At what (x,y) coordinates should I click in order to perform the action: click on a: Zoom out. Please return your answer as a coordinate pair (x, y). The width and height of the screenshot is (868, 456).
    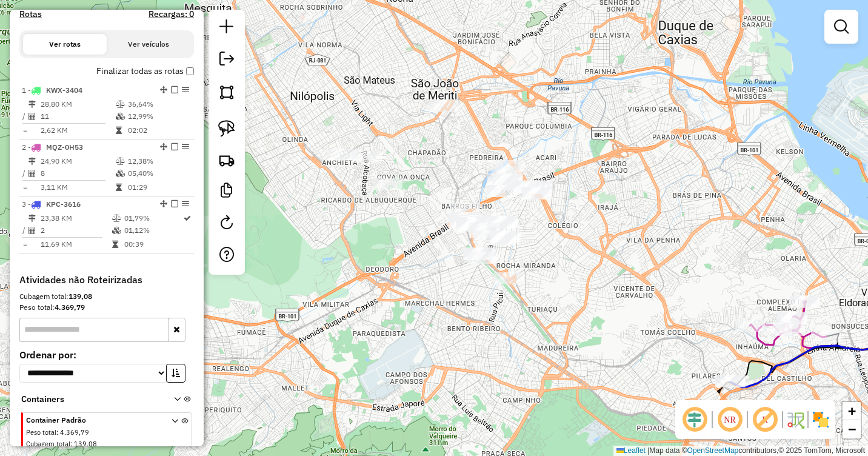
    Looking at the image, I should click on (851, 429).